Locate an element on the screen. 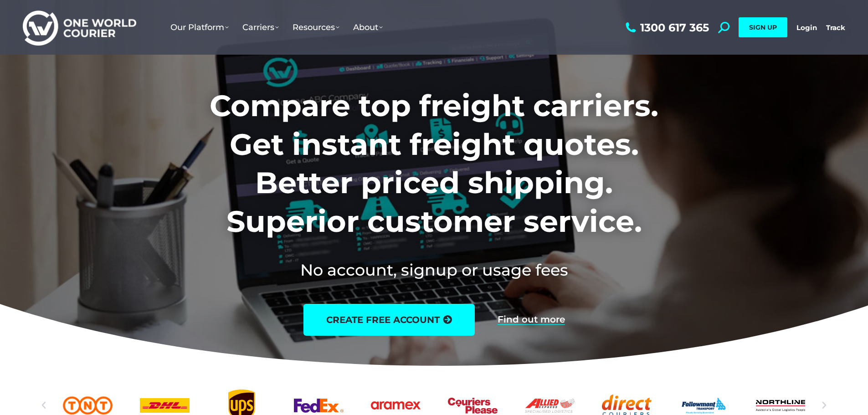  span: About is located at coordinates (368, 27).